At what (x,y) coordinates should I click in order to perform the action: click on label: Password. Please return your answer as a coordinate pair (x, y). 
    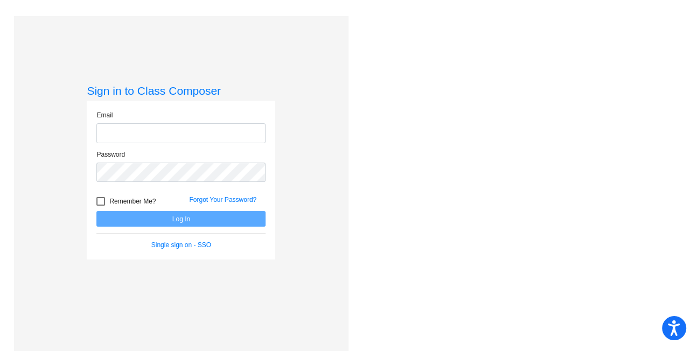
    Looking at the image, I should click on (110, 155).